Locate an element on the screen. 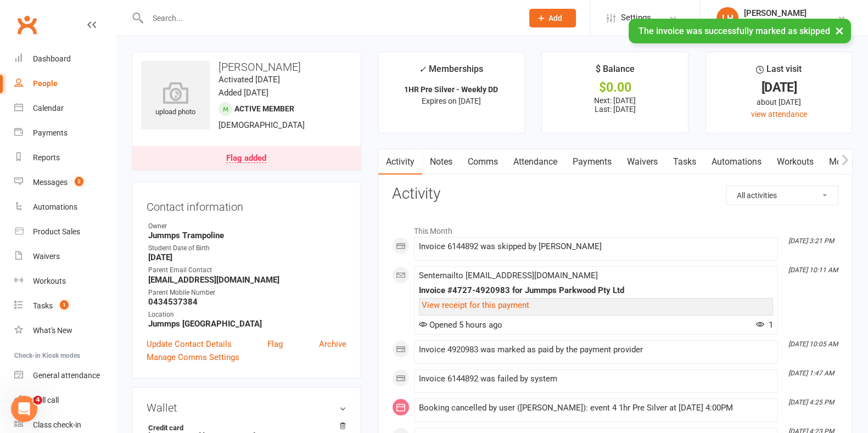 The image size is (868, 433). div: Parent Mobile Number is located at coordinates (247, 293).